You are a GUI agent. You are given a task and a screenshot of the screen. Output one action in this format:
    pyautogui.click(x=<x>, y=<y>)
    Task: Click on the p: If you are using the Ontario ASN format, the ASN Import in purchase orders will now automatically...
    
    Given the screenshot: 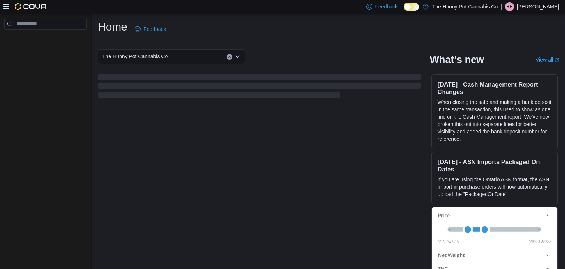 What is the action you would take?
    pyautogui.click(x=495, y=187)
    